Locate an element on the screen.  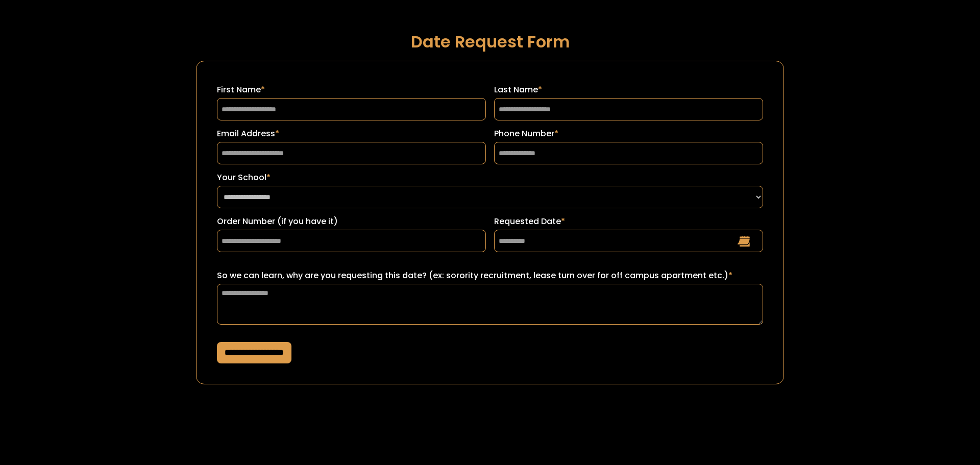
label: First Name is located at coordinates (351, 90).